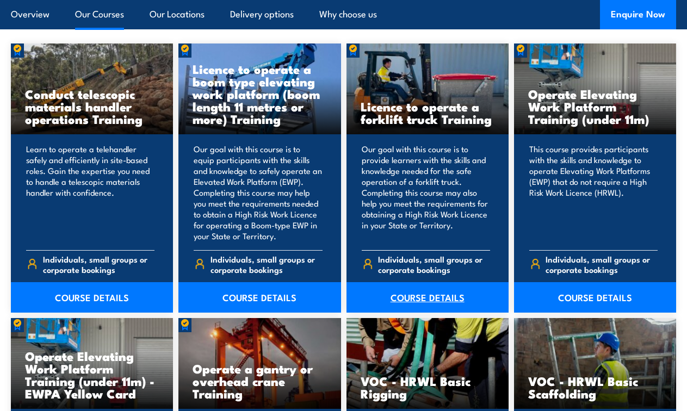 The image size is (687, 411). I want to click on p: This course provides participants with the skills and knowledge to operate Elevating Work Platfor..., so click(593, 193).